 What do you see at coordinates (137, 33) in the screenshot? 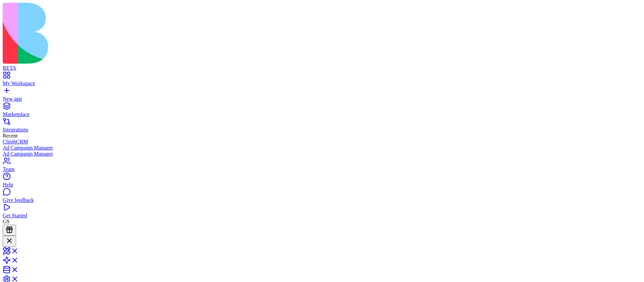
I see `img: logo` at bounding box center [137, 33].